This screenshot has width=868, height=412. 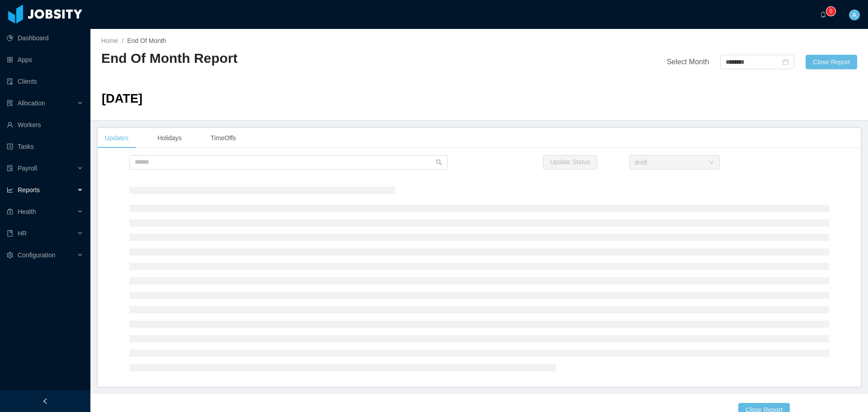 What do you see at coordinates (10, 234) in the screenshot?
I see `i: icon: book` at bounding box center [10, 234].